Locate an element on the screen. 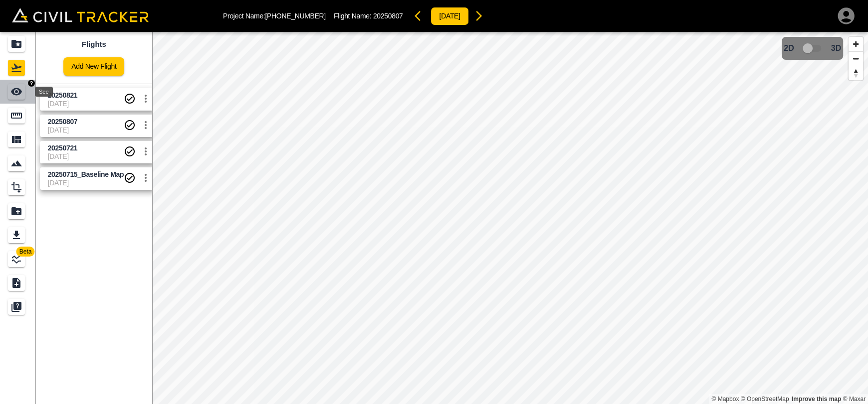  p: Flight Name: is located at coordinates (368, 16).